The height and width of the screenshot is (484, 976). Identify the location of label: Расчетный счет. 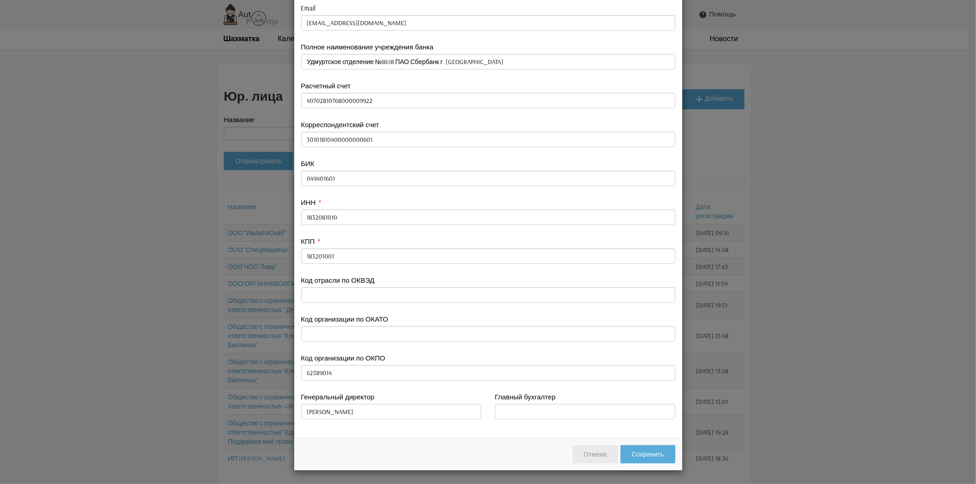
(326, 86).